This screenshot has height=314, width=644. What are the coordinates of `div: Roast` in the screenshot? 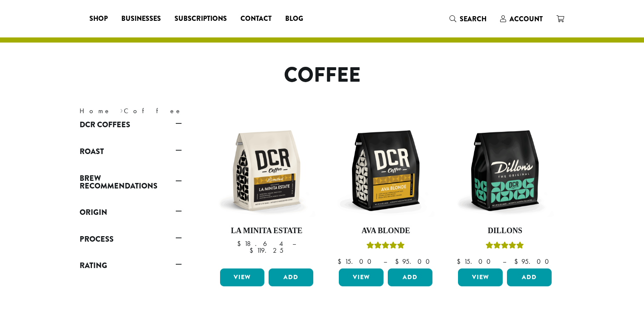 It's located at (131, 165).